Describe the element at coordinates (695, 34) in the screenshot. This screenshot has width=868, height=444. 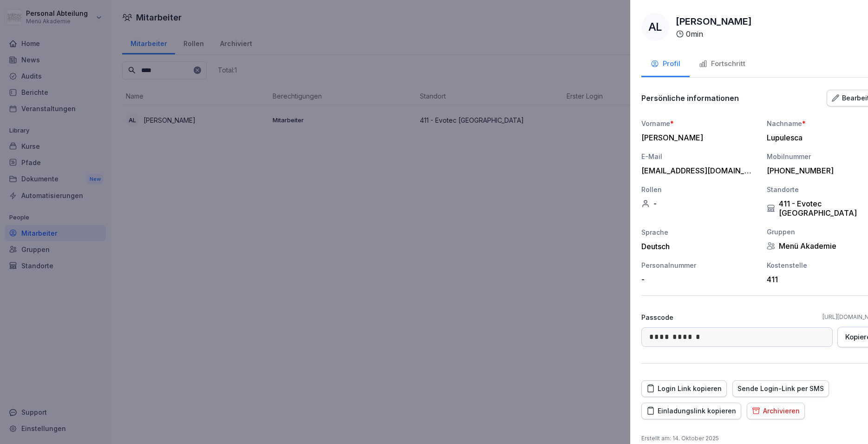
I see `p: 0 min` at that location.